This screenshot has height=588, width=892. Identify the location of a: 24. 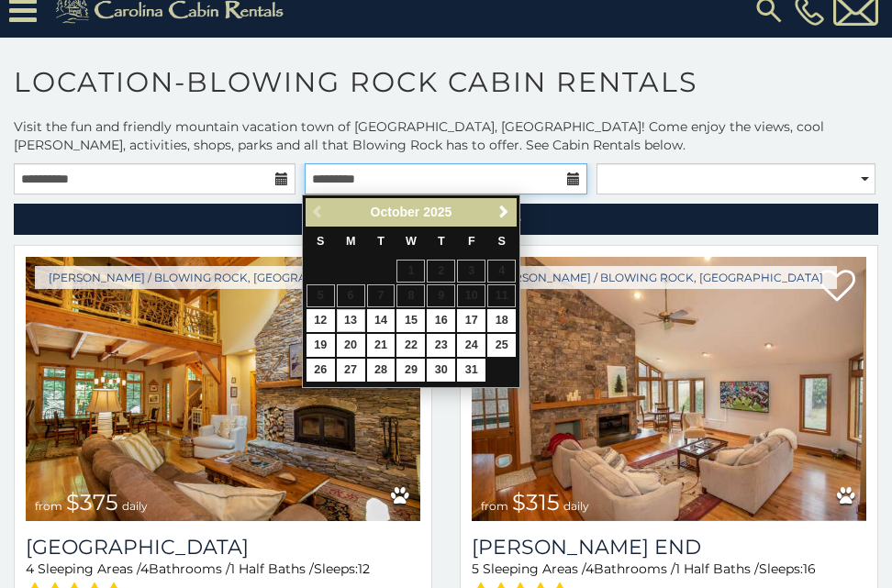
(471, 345).